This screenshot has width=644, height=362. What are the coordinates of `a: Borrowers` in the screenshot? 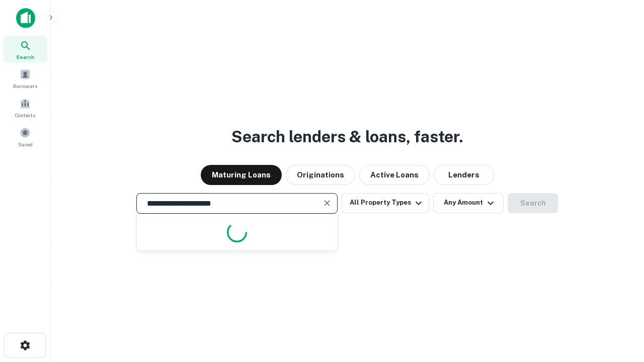 It's located at (25, 79).